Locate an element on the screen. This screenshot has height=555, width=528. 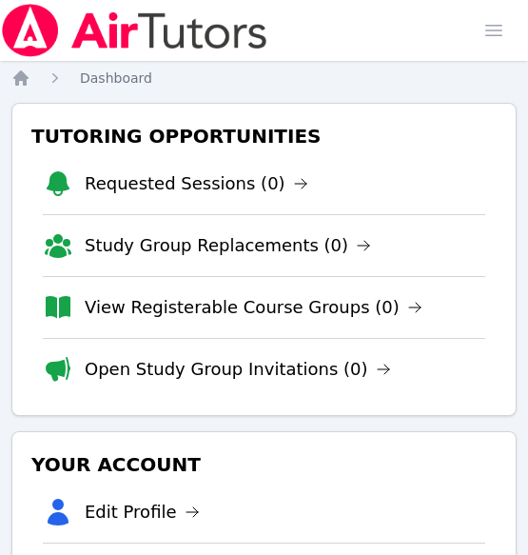
nav: Breadcrumb is located at coordinates (264, 78).